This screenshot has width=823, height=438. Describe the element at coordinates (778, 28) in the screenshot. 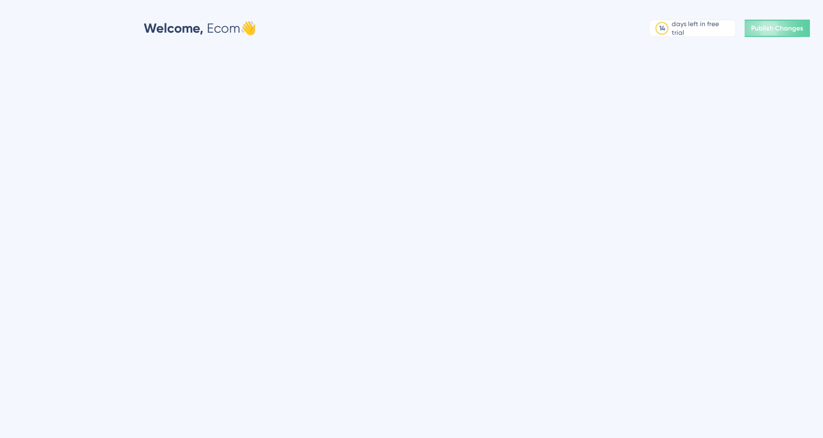

I see `button: Publish Changes` at that location.